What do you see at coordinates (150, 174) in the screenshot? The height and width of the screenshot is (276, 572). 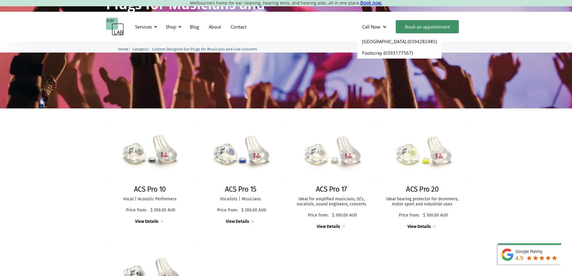 I see `a: ACS Pro 10ACS Pro 10Vocal | Acoustic PerformersPrice from:$ 300.00 AUDView Details` at bounding box center [150, 174].